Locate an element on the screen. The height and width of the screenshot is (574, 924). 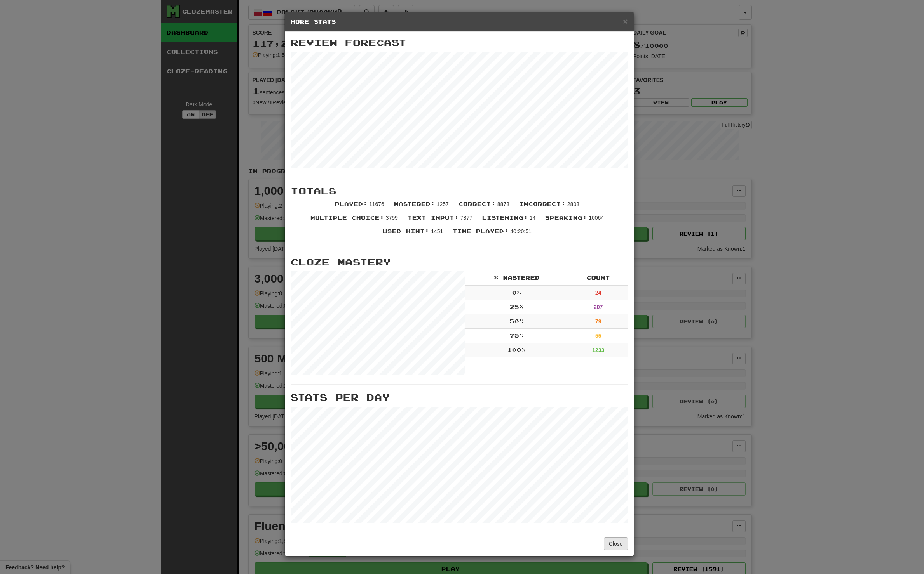
li: 7877 is located at coordinates (441, 220).